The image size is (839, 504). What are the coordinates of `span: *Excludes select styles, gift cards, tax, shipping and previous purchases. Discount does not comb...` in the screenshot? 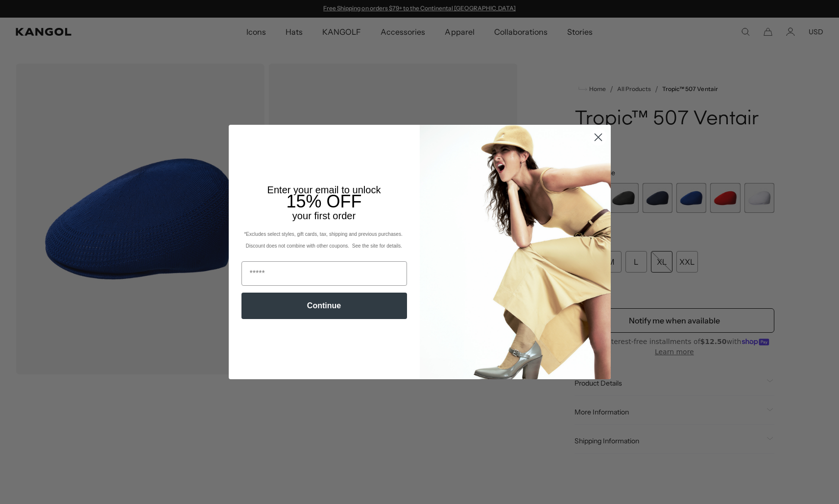 It's located at (324, 240).